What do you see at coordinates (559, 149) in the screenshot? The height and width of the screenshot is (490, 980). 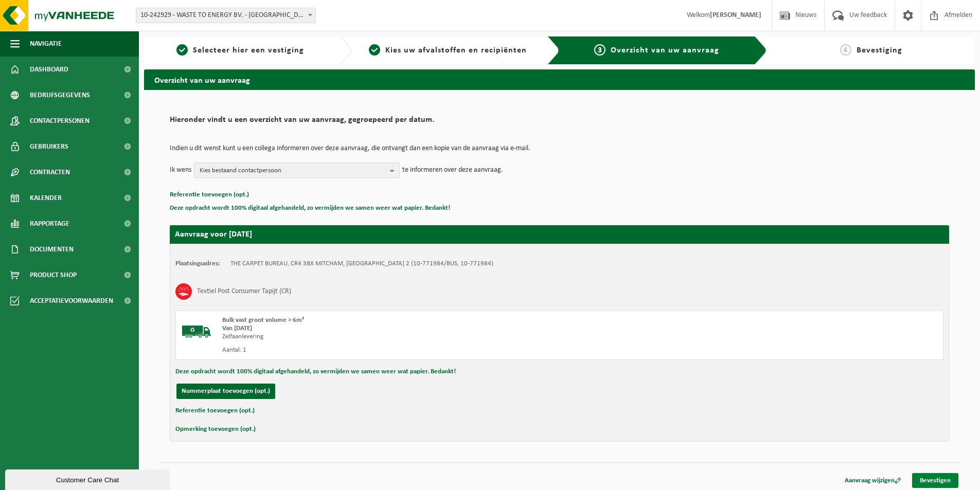 I see `p: Indien u dit wenst kunt u een collega informeren over deze aanvraag, die ontvangt dan een kopie v...` at bounding box center [559, 149].